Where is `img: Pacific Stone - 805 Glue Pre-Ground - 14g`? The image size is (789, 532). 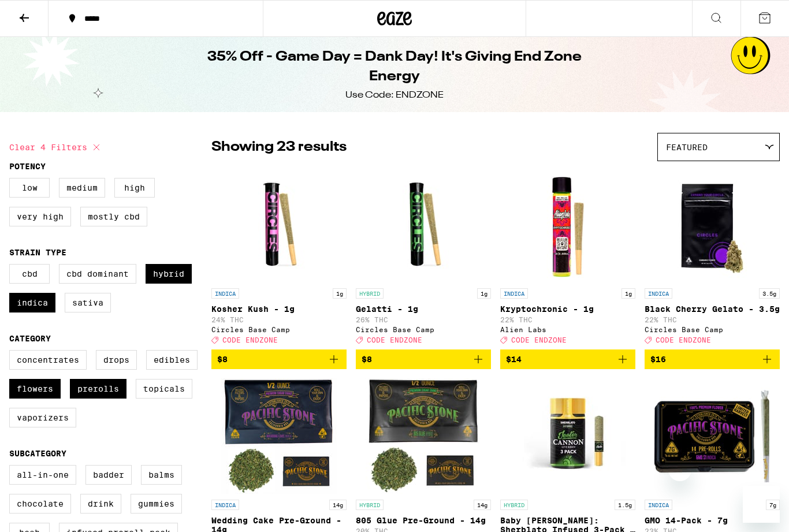 img: Pacific Stone - 805 Glue Pre-Ground - 14g is located at coordinates (424, 436).